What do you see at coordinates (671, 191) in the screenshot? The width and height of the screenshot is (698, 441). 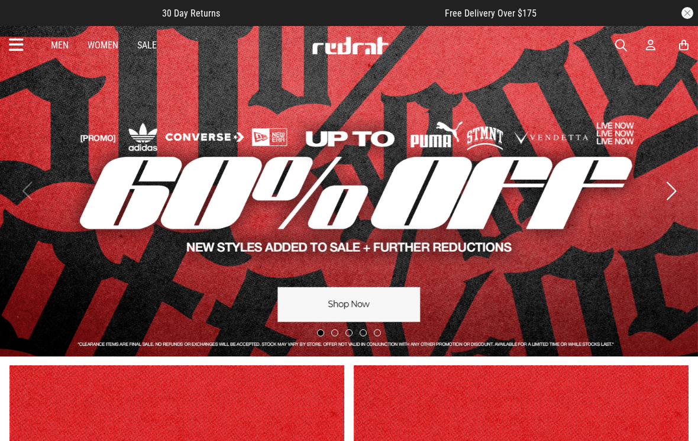 I see `button: Next slide` at bounding box center [671, 191].